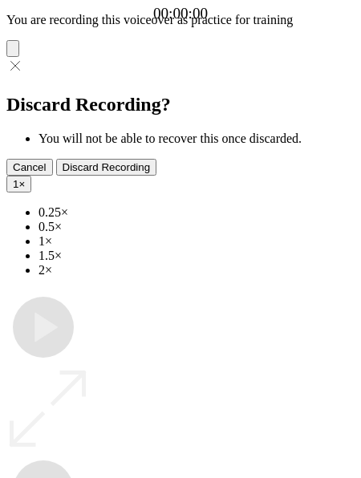 The height and width of the screenshot is (478, 361). Describe the element at coordinates (30, 167) in the screenshot. I see `button: Cancel` at that location.